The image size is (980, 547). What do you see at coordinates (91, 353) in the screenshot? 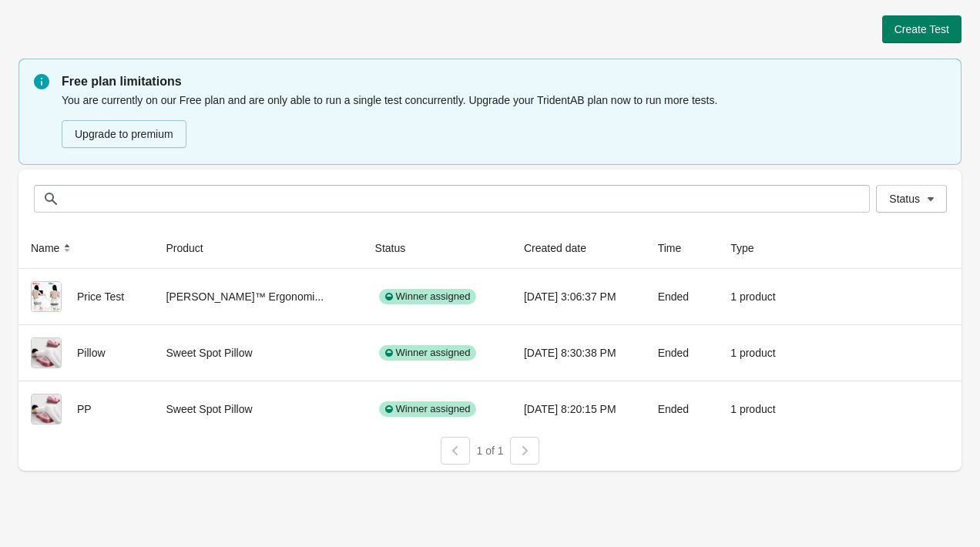
I see `span: Pillow` at bounding box center [91, 353].